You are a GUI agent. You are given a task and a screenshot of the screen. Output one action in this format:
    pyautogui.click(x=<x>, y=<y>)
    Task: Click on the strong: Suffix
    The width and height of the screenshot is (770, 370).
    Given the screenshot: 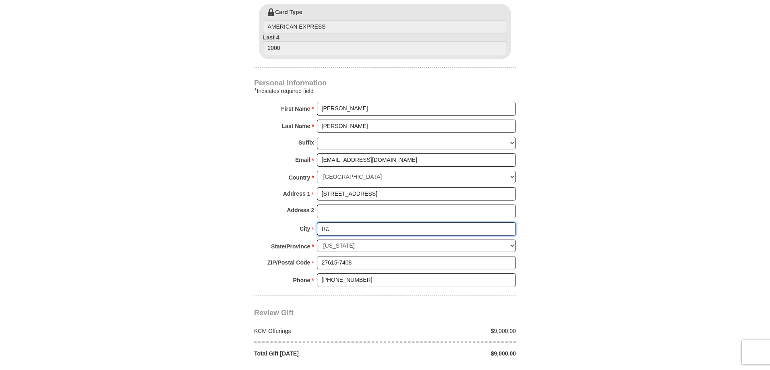 What is the action you would take?
    pyautogui.click(x=306, y=142)
    